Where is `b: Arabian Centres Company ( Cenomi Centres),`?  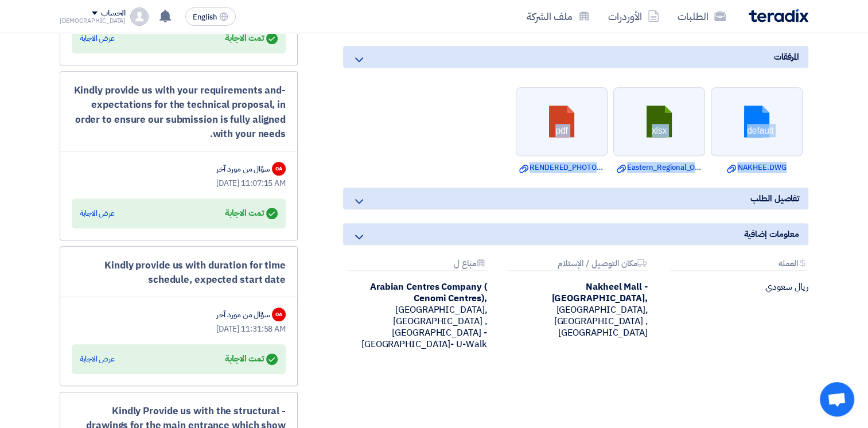 b: Arabian Centres Company ( Cenomi Centres), is located at coordinates (428, 293).